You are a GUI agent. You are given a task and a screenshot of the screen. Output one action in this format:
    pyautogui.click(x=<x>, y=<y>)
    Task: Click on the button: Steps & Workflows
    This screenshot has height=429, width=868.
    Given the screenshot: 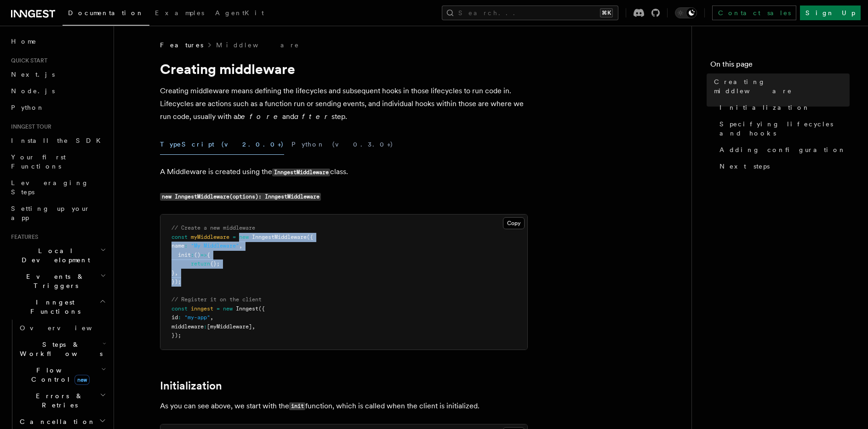 What is the action you would take?
    pyautogui.click(x=62, y=349)
    